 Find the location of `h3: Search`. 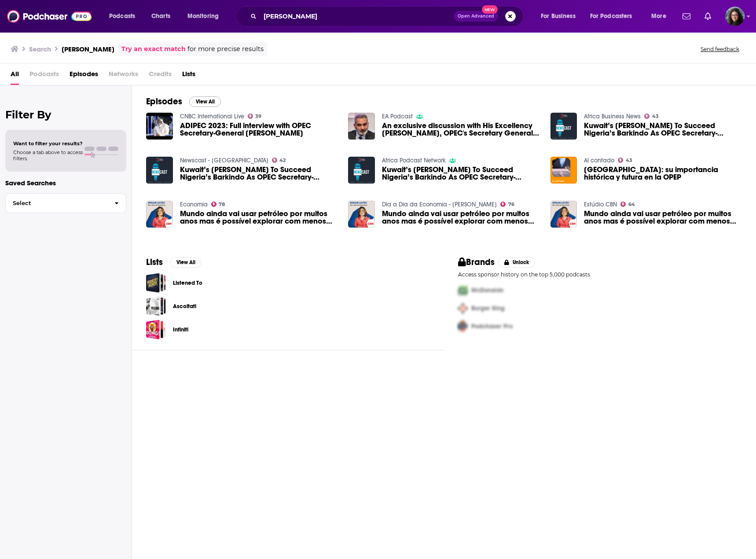

h3: Search is located at coordinates (40, 49).